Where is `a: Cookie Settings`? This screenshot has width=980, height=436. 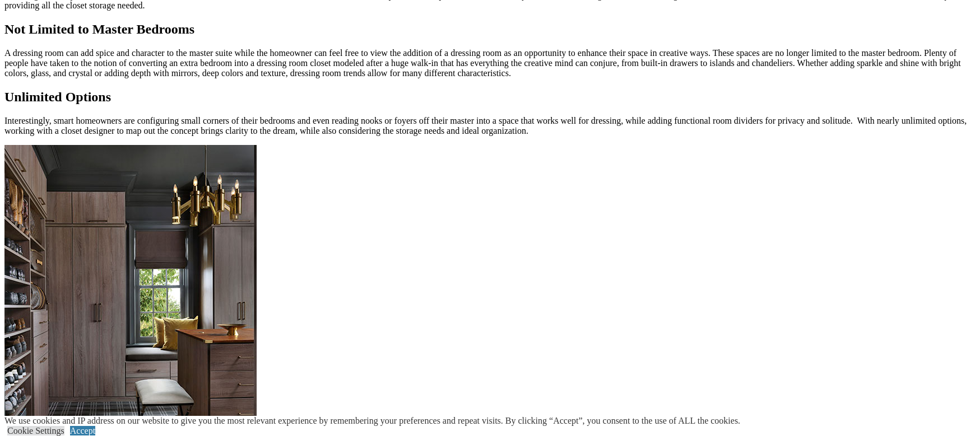 a: Cookie Settings is located at coordinates (36, 430).